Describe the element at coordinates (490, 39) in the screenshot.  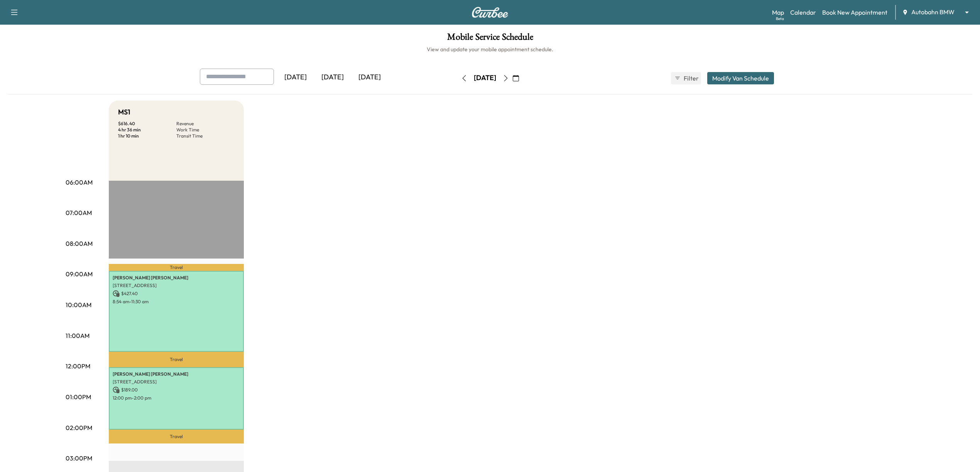
I see `h1: Mobile Service Schedule` at that location.